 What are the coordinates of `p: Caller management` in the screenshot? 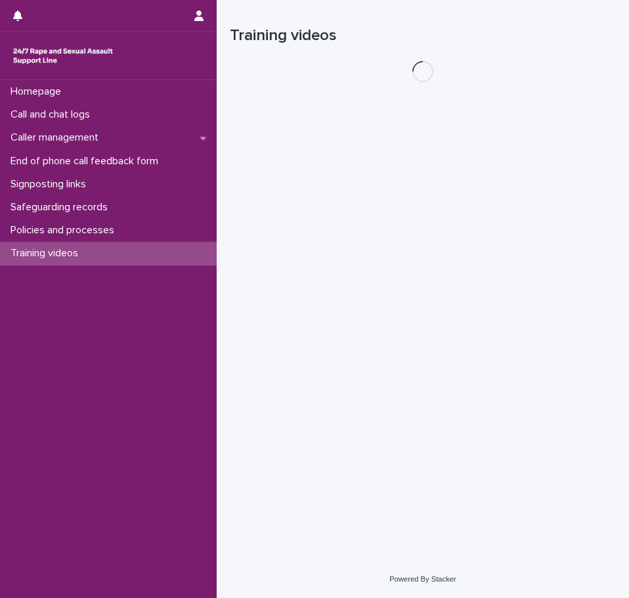 It's located at (57, 137).